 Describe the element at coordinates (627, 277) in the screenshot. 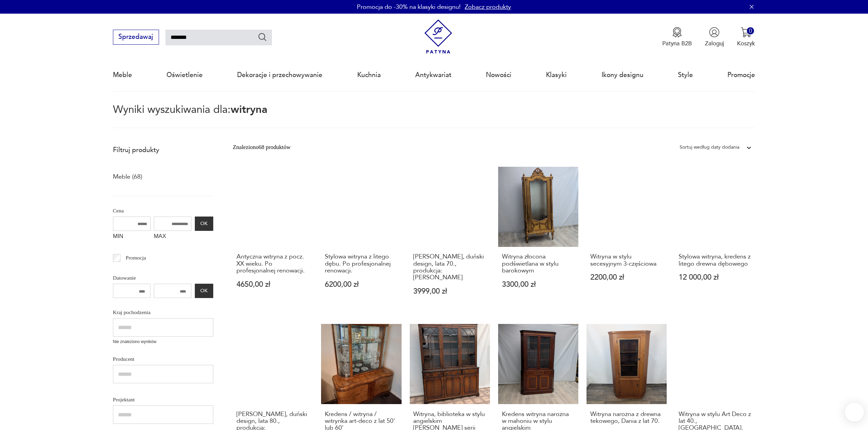

I see `p: 2200,00 zł` at that location.